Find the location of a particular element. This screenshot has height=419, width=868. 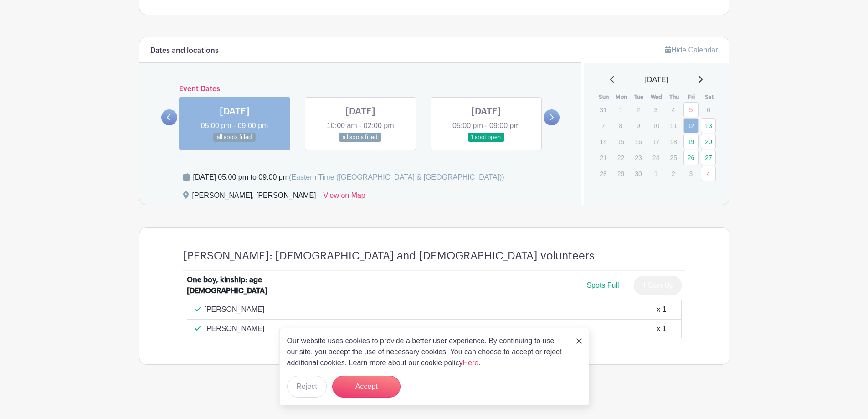

p: 23 is located at coordinates (638, 157).